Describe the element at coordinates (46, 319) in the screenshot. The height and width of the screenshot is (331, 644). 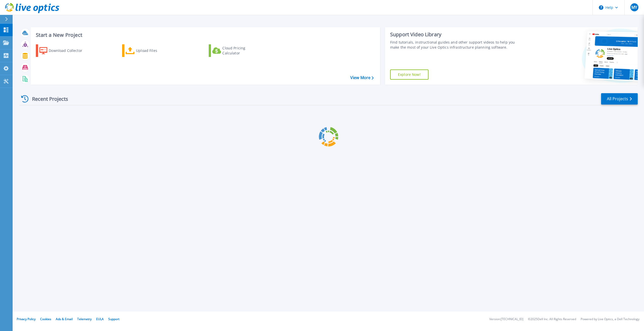
I see `a: Cookies` at that location.